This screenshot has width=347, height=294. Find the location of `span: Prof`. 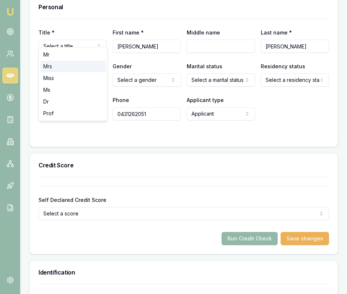

span: Prof is located at coordinates (48, 113).